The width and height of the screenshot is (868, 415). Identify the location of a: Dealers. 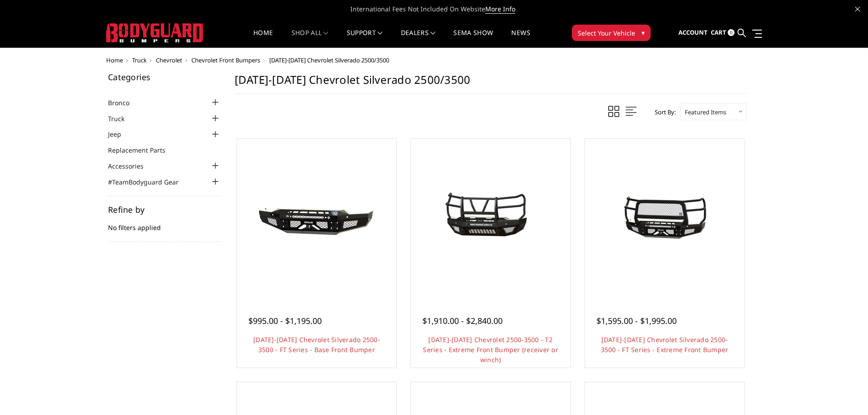
(418, 38).